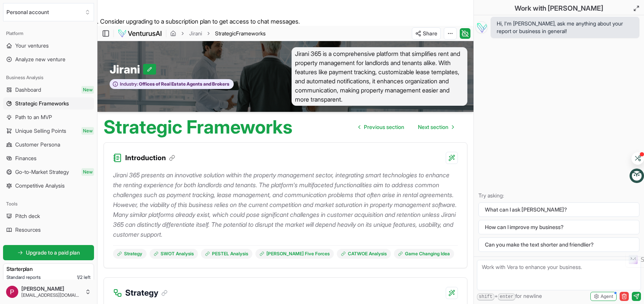 This screenshot has height=304, width=644. What do you see at coordinates (198, 127) in the screenshot?
I see `h1: Strategic Frameworks` at bounding box center [198, 127].